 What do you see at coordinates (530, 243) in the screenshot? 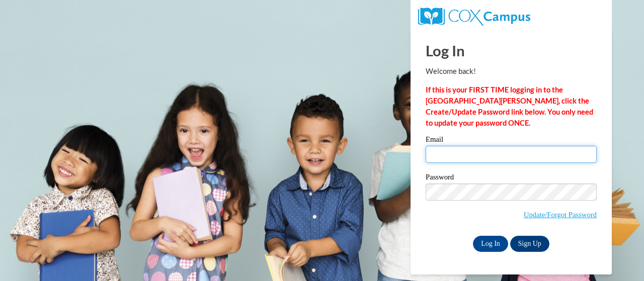
I see `a: Sign Up` at bounding box center [530, 243].